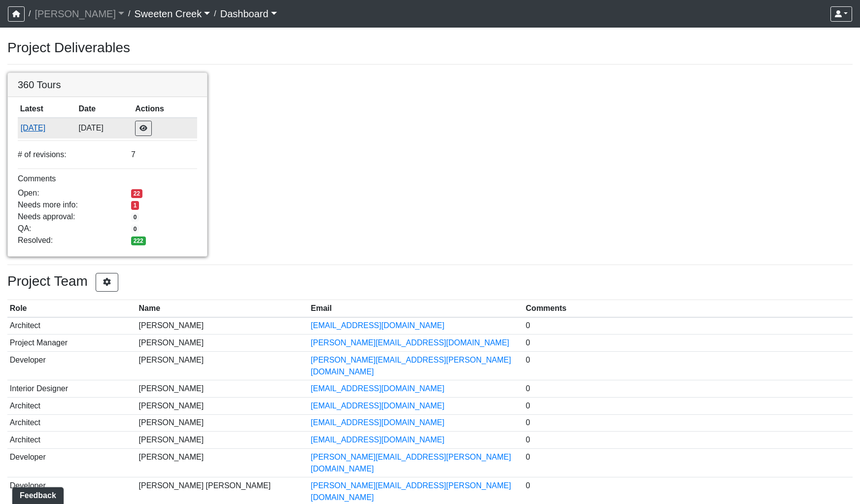 The width and height of the screenshot is (860, 504). What do you see at coordinates (416, 309) in the screenshot?
I see `th: Email` at bounding box center [416, 309].